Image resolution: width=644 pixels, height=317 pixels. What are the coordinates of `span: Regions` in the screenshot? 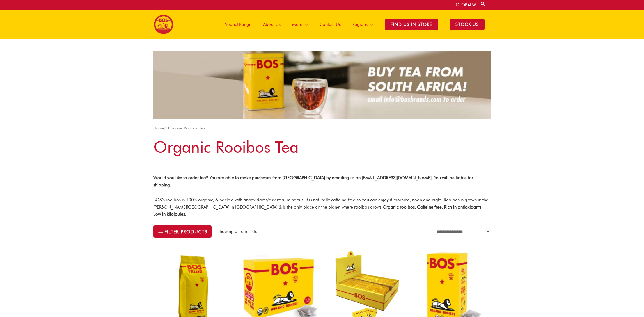 It's located at (361, 24).